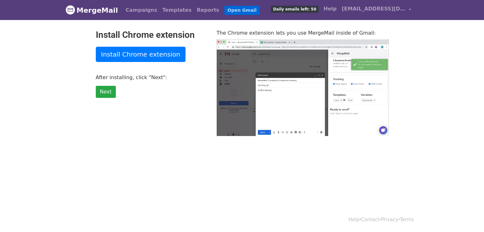 This screenshot has height=232, width=484. What do you see at coordinates (294, 9) in the screenshot?
I see `span: Daily emails left: 50` at bounding box center [294, 9].